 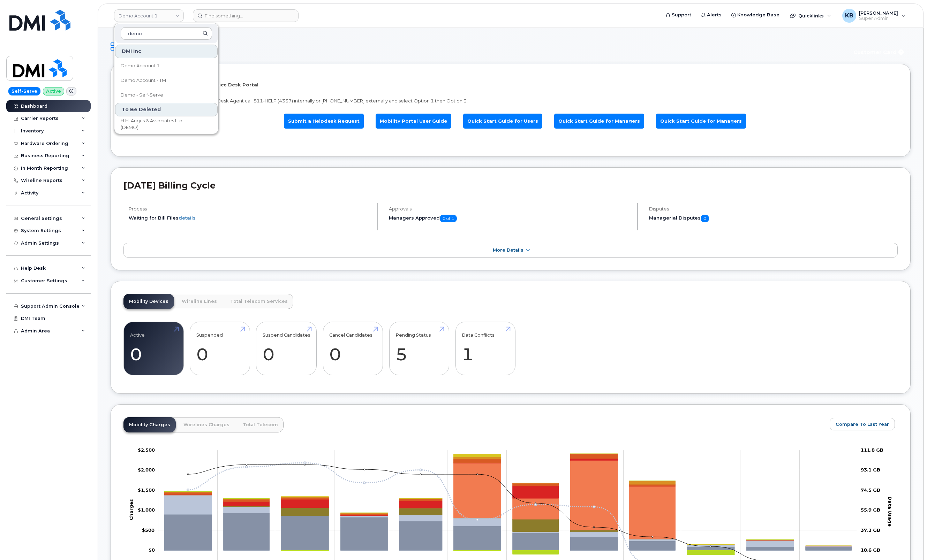 I want to click on a: Total Telecom Services, so click(x=259, y=302).